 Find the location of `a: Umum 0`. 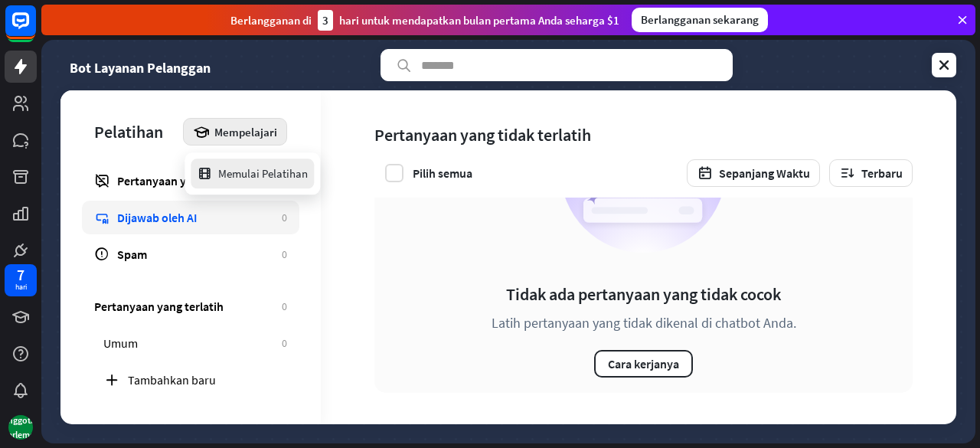

a: Umum 0 is located at coordinates (196, 343).